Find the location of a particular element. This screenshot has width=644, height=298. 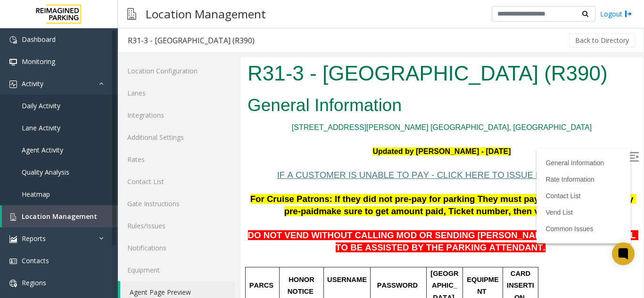

img: Open/Close Sidebar Menu is located at coordinates (394, 100).